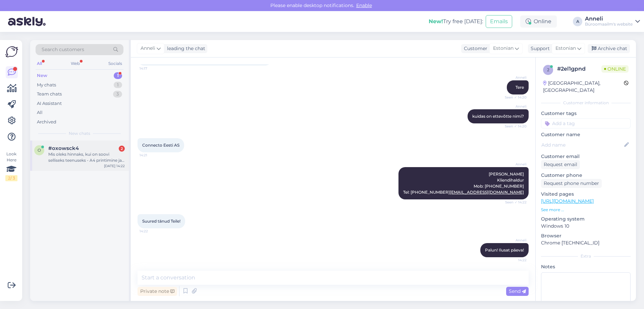 This screenshot has width=644, height=309. I want to click on p: Windows 10, so click(586, 226).